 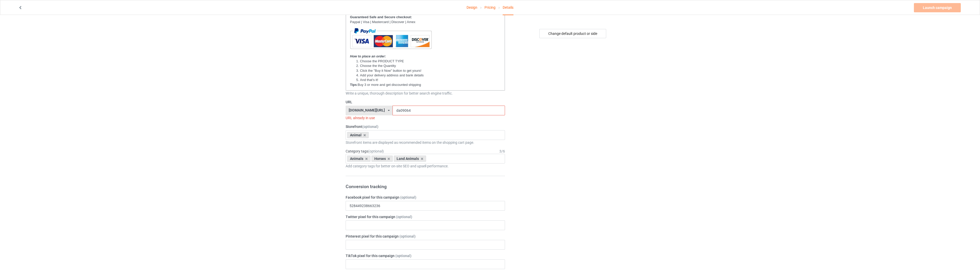 What do you see at coordinates (381, 17) in the screenshot?
I see `strong: Guaranteed Safe and Secure checkout:` at bounding box center [381, 17].